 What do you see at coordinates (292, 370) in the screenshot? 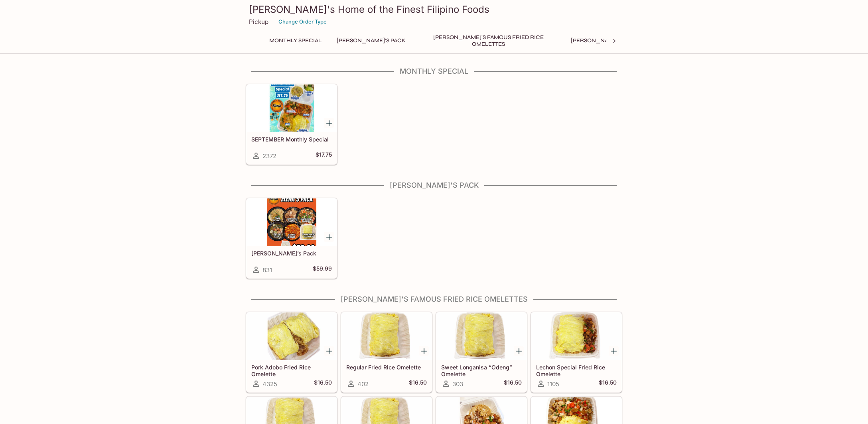
I see `h5: Pork Adobo Fried Rice Omelette` at bounding box center [292, 370].